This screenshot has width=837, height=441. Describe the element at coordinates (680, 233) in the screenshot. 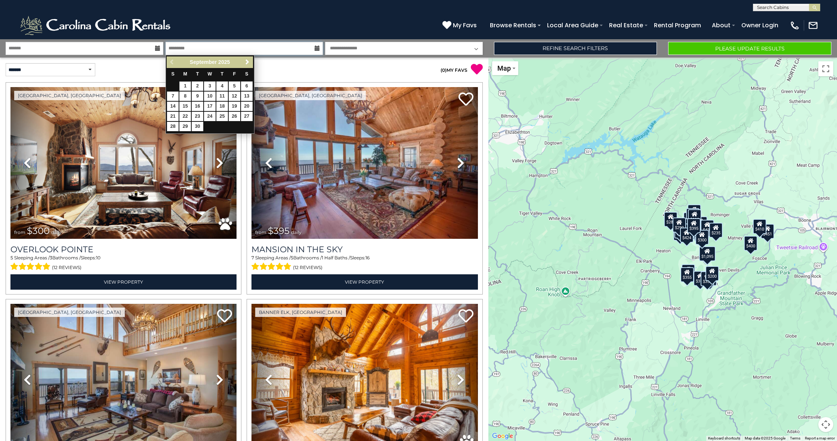

I see `div: $650` at that location.